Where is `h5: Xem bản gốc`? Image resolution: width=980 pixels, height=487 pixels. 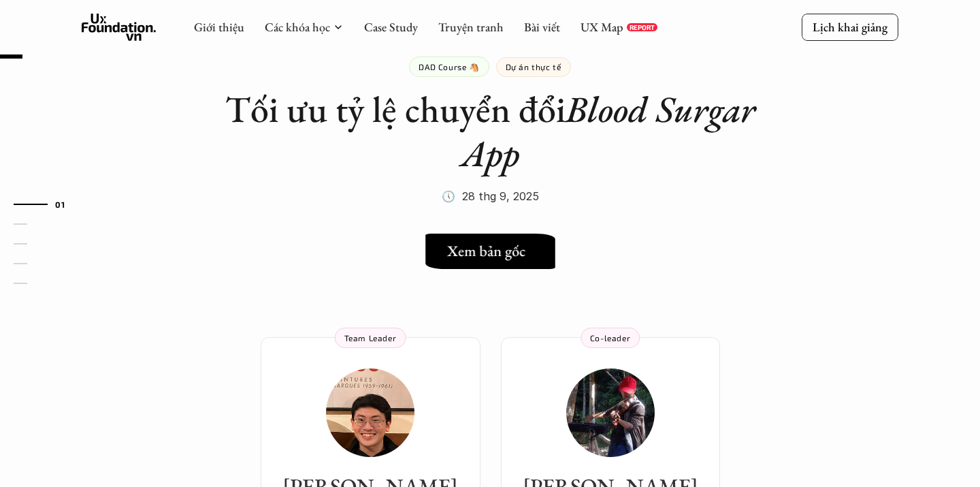
h5: Xem bản gốc is located at coordinates (486, 251).